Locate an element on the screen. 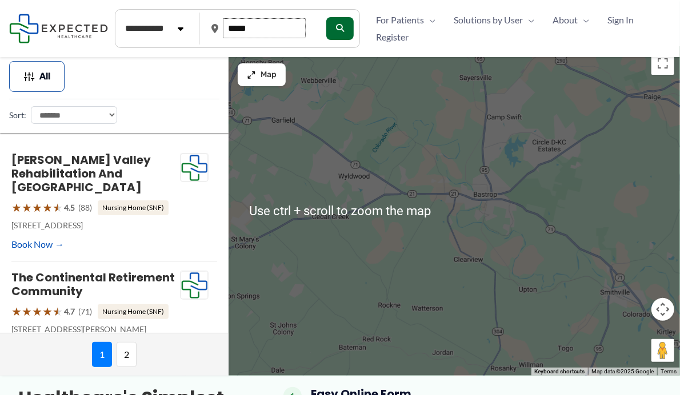 The height and width of the screenshot is (395, 680). img: Expected Healthcare Logo - side, dark font, small is located at coordinates (58, 28).